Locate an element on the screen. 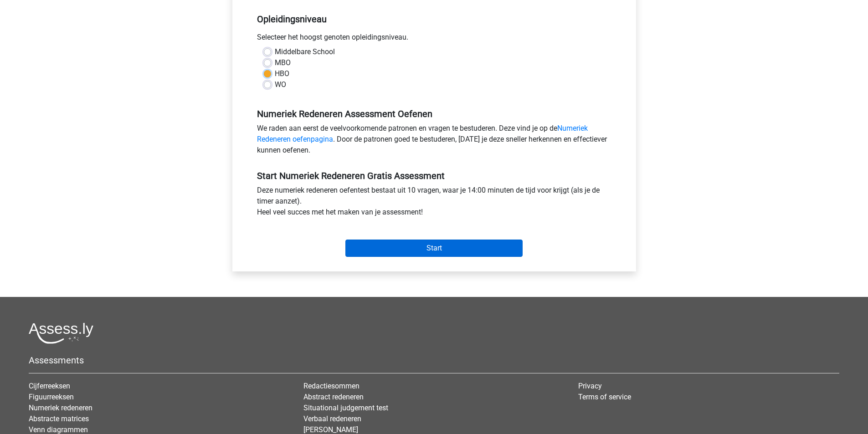 The width and height of the screenshot is (868, 434). a: Verbaal redeneren is located at coordinates (332, 419).